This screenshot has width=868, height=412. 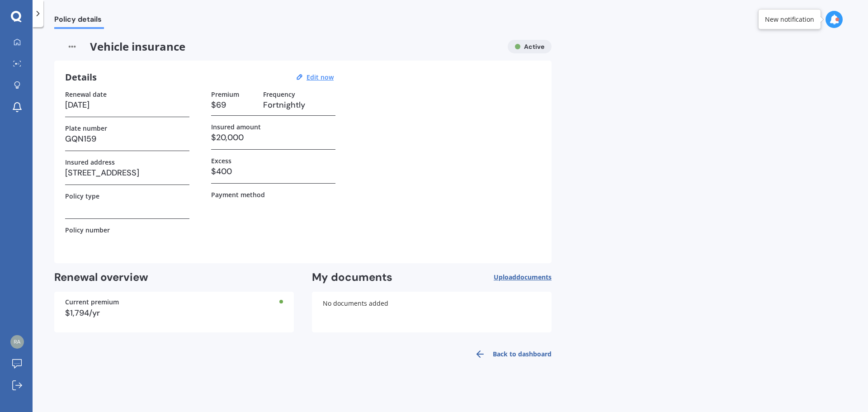 I want to click on div: New notification, so click(x=789, y=19).